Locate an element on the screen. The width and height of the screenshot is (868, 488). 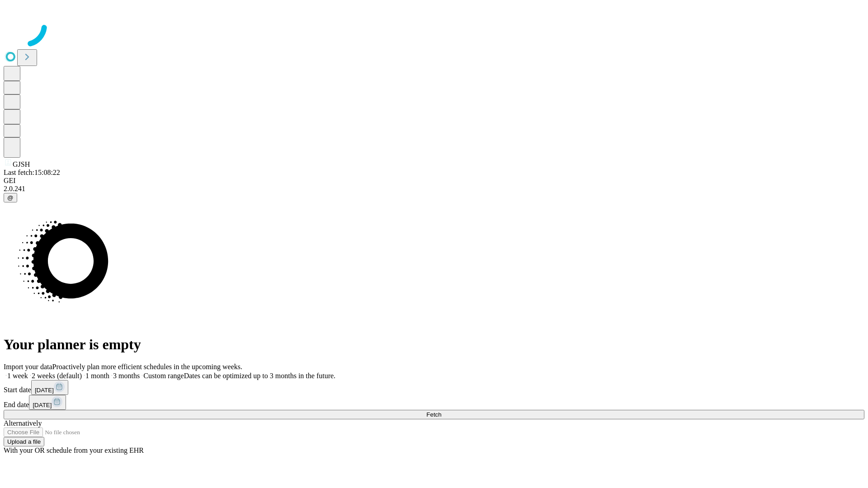
h1: Your planner is empty is located at coordinates (434, 344).